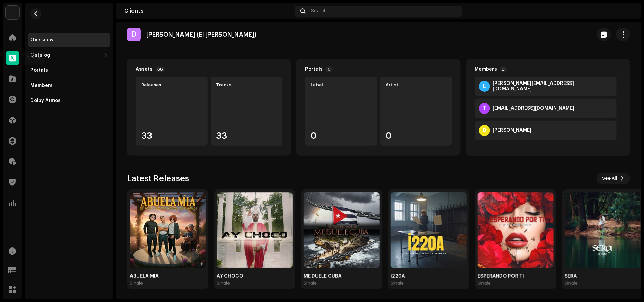 The height and width of the screenshot is (302, 644). I want to click on div: SERÁ, so click(603, 277).